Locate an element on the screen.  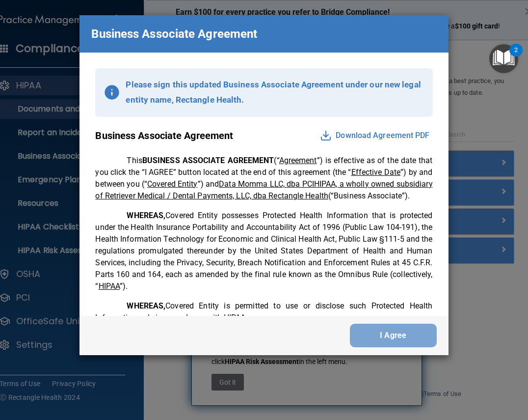
p: Covered Entity is permitted to use or disclose such Protected Health Information only in accordan... is located at coordinates (263, 312).